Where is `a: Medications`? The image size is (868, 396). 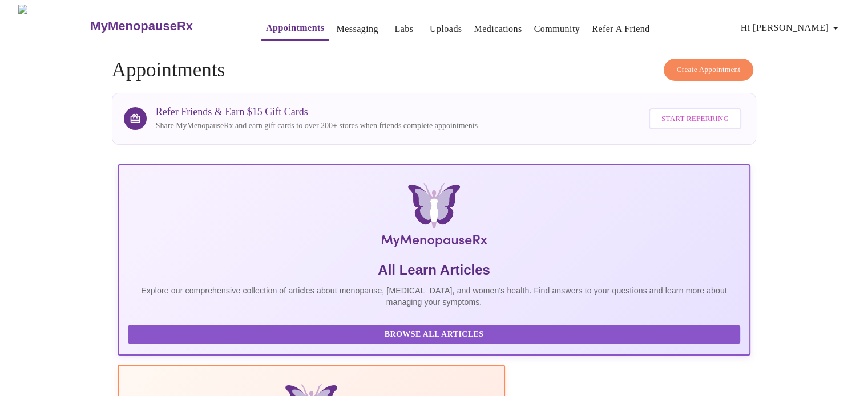 a: Medications is located at coordinates (498, 29).